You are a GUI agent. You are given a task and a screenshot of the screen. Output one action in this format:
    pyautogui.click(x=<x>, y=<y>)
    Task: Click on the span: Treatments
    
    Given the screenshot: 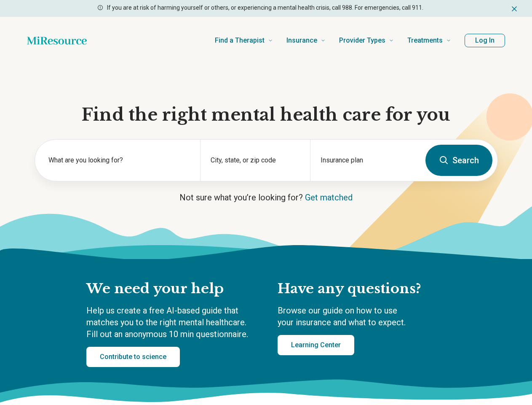 What is the action you would take?
    pyautogui.click(x=425, y=40)
    